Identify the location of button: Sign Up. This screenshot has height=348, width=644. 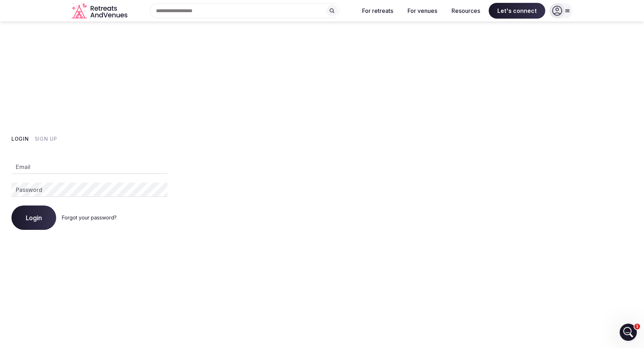
(46, 139).